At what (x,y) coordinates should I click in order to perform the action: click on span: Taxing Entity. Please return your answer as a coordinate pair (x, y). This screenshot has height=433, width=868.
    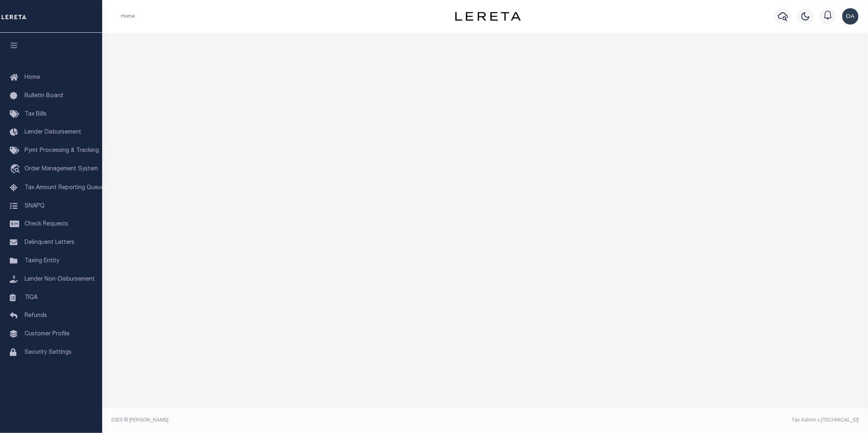
    Looking at the image, I should click on (42, 261).